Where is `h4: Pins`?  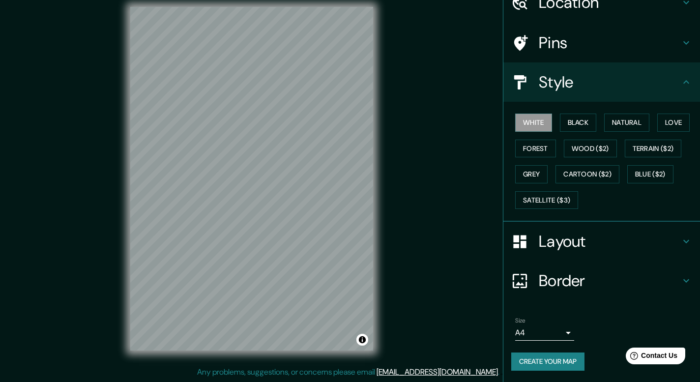
h4: Pins is located at coordinates (610, 43).